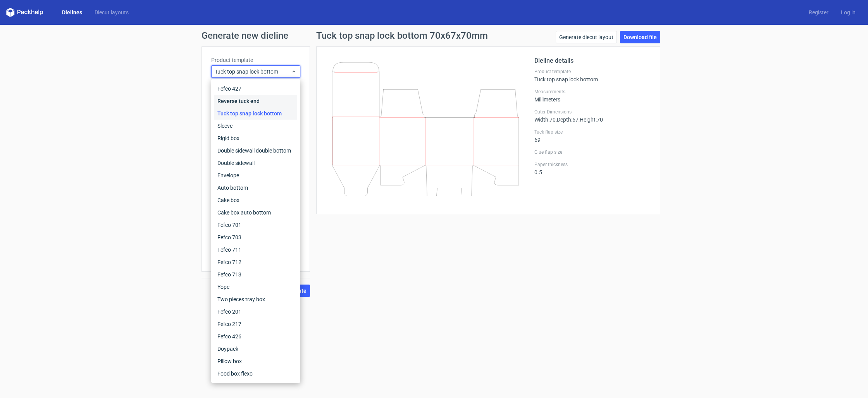  I want to click on div: Reverse tuck end, so click(256, 101).